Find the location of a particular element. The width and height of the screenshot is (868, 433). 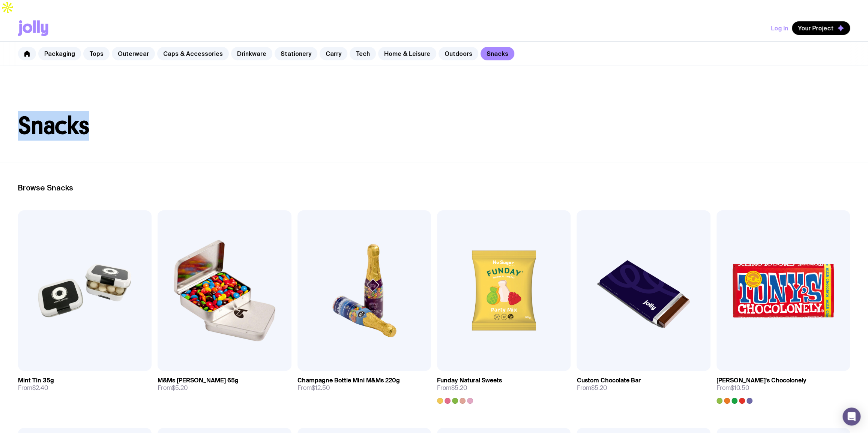

span: $2.40 is located at coordinates (40, 388).